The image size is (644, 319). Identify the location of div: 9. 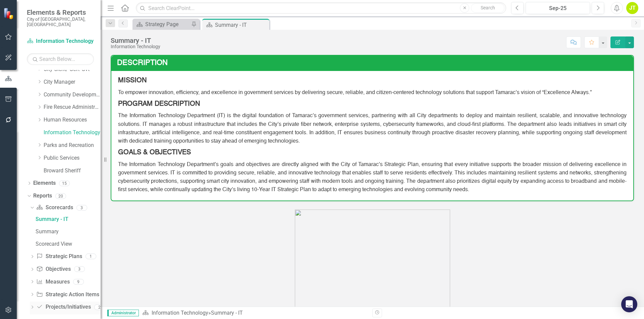
(79, 282).